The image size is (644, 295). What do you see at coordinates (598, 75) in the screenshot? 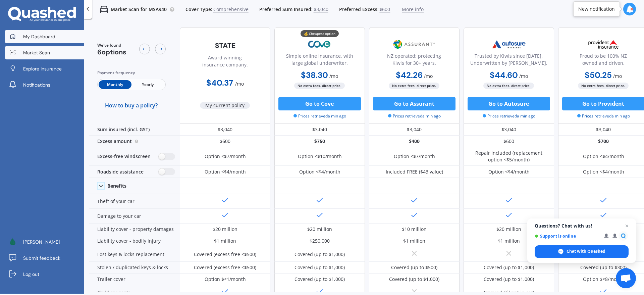
I see `b: $50.25` at bounding box center [598, 75].